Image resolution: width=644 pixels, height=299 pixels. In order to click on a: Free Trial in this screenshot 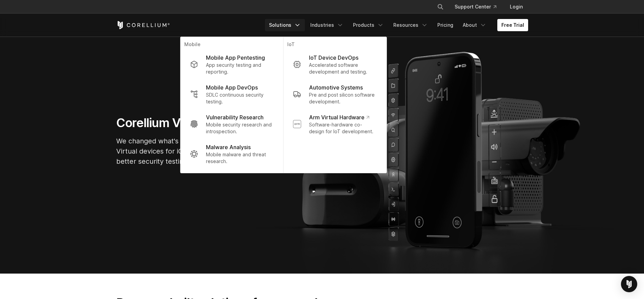, I will do `click(512, 25)`.